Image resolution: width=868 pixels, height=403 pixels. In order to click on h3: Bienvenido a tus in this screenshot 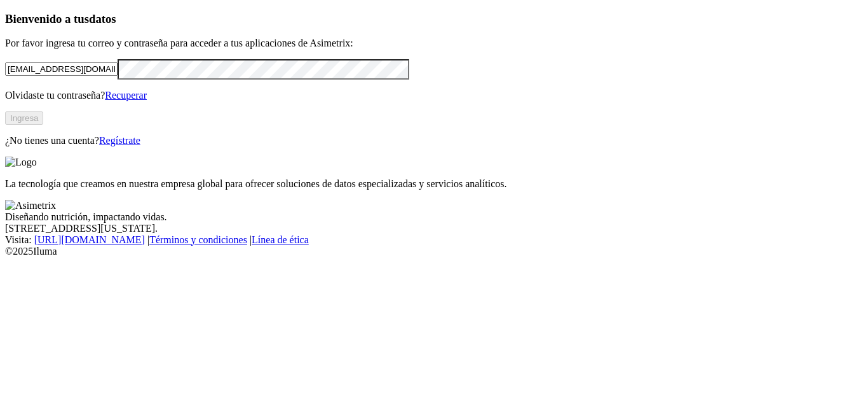, I will do `click(434, 19)`.